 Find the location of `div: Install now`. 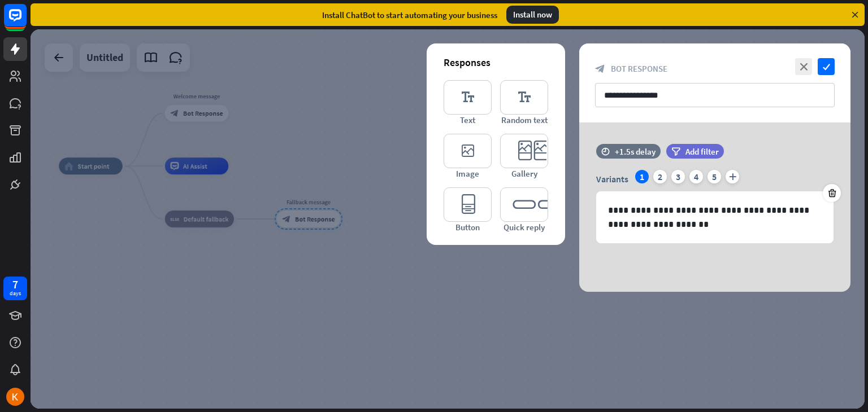

div: Install now is located at coordinates (532, 14).